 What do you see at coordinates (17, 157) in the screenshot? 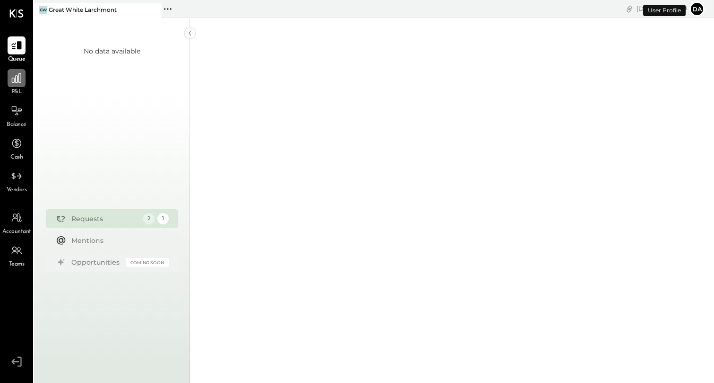
I see `span: Cash` at bounding box center [17, 157].